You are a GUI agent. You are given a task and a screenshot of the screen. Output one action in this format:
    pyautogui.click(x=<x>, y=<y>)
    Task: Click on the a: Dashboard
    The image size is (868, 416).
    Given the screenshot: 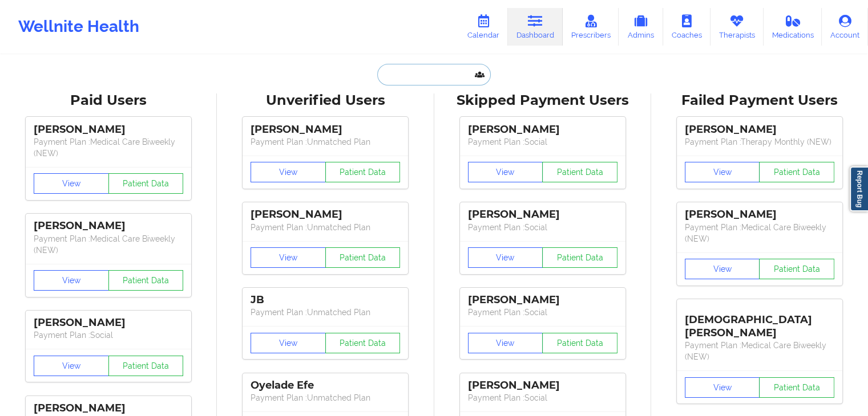 What is the action you would take?
    pyautogui.click(x=536, y=27)
    